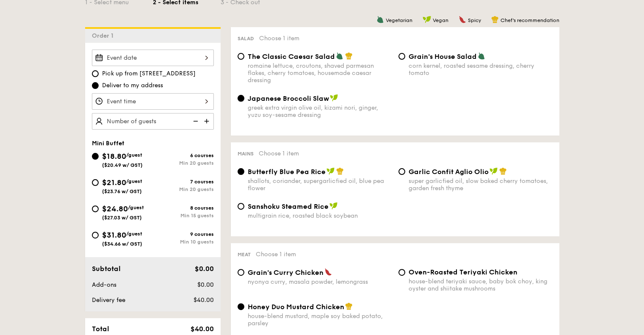  Describe the element at coordinates (108, 143) in the screenshot. I see `span: Mini Buffet` at that location.